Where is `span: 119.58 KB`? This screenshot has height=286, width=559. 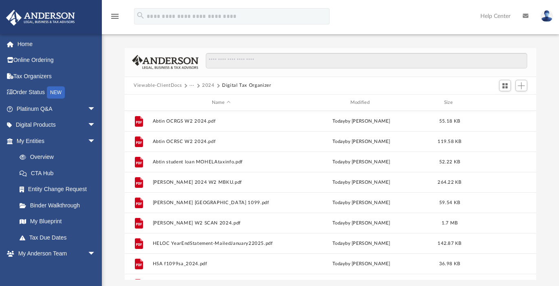
span: 119.58 KB is located at coordinates (450, 141).